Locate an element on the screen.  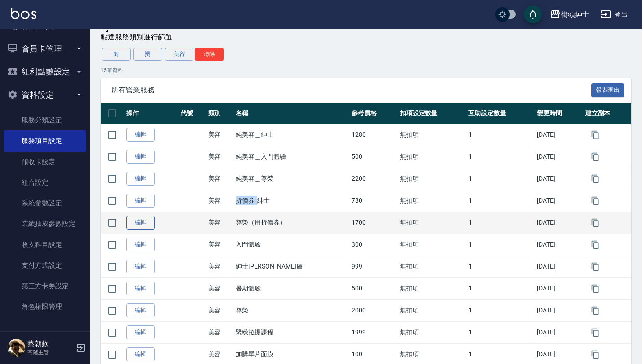
a: 支付方式設定 is located at coordinates (45, 266).